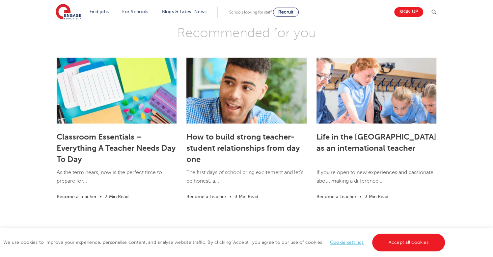  What do you see at coordinates (286, 12) in the screenshot?
I see `a: Recruit` at bounding box center [286, 12].